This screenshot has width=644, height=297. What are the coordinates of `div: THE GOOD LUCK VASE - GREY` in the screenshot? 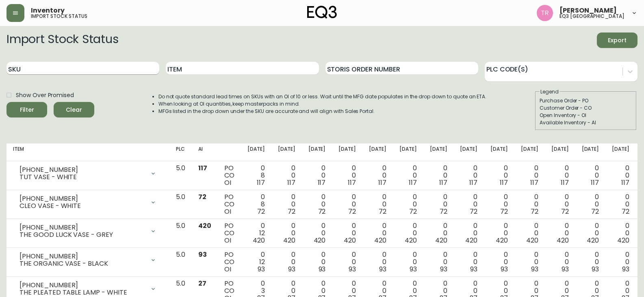 It's located at (82, 235).